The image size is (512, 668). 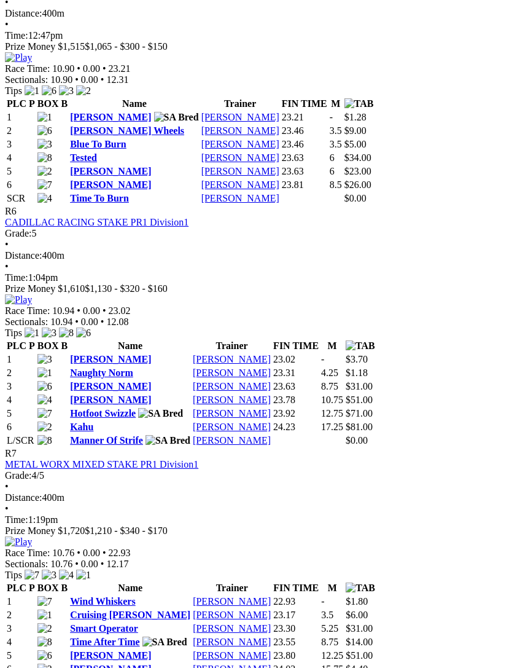 What do you see at coordinates (101, 372) in the screenshot?
I see `a: Naughty Norm` at bounding box center [101, 372].